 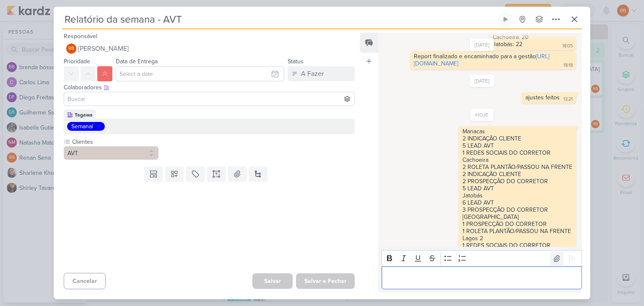 What do you see at coordinates (321, 74) in the screenshot?
I see `button: A Fazer` at bounding box center [321, 74].